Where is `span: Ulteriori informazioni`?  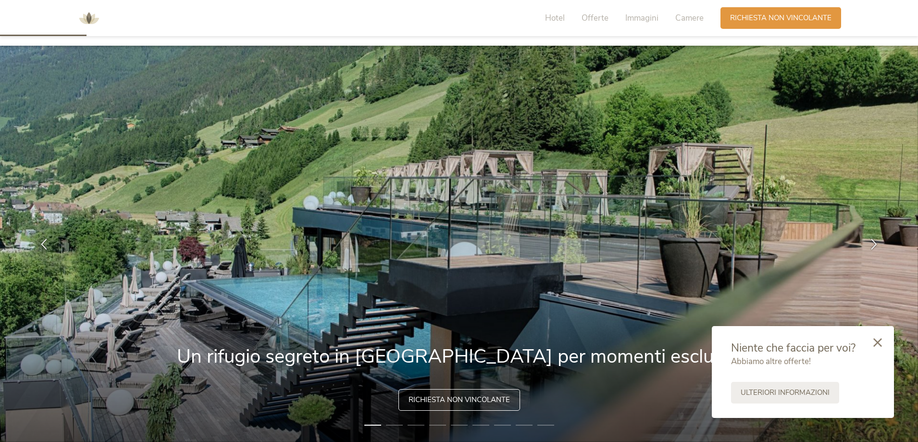 span: Ulteriori informazioni is located at coordinates (785, 392).